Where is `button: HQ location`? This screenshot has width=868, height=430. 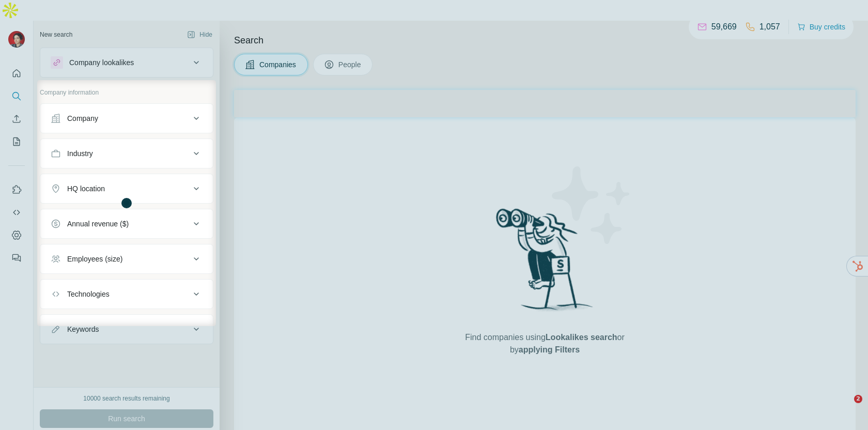
button: HQ location is located at coordinates (127, 189).